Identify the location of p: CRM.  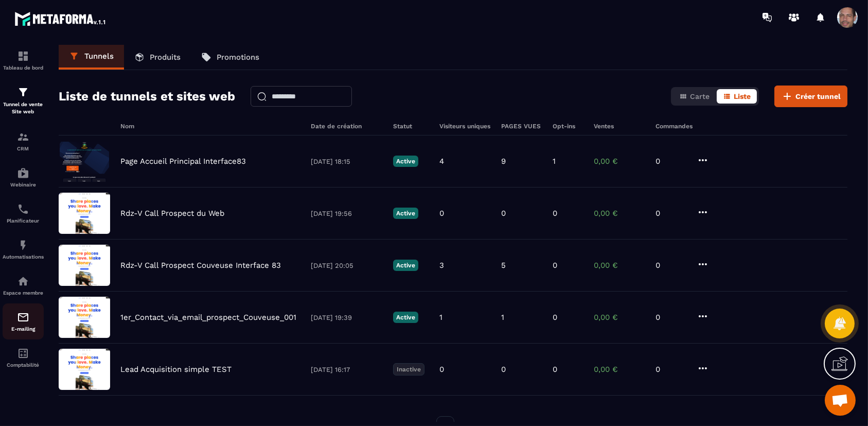
(23, 148).